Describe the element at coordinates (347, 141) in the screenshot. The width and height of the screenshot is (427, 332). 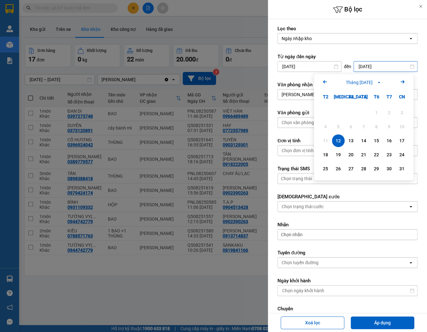
I see `label: Đơn vị tính` at that location.